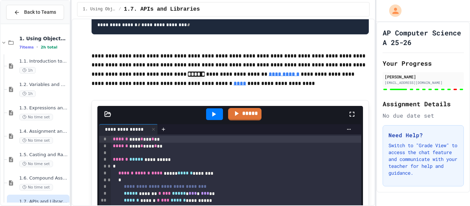 Image resolution: width=470 pixels, height=206 pixels. What do you see at coordinates (35, 12) in the screenshot?
I see `button: Back to Teams` at bounding box center [35, 12].